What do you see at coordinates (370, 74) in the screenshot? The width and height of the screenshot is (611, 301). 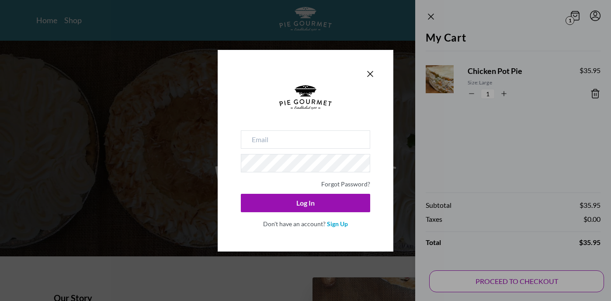 I see `button: Close panel` at bounding box center [370, 74].